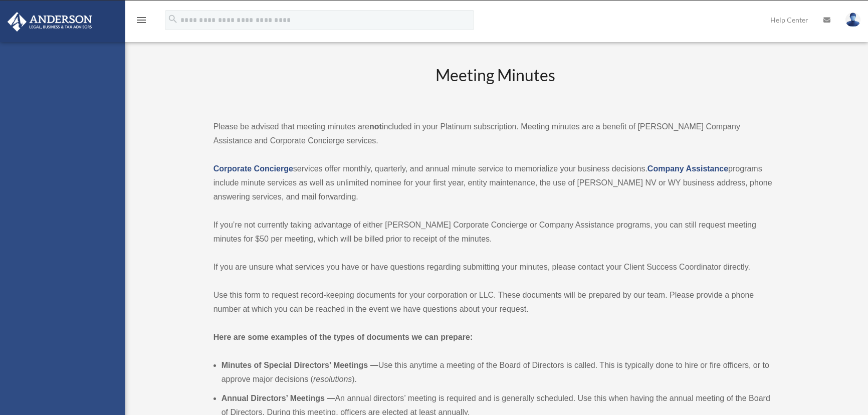  I want to click on a: menu, so click(142, 21).